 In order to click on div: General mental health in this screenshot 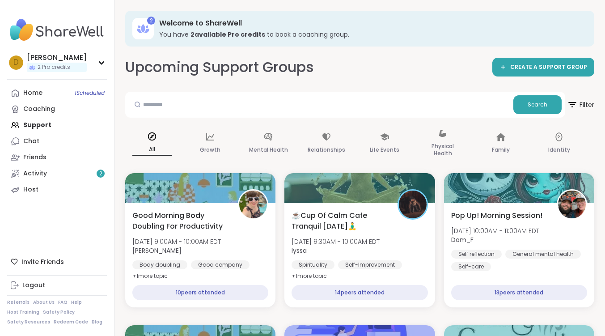, I will do `click(543, 254)`.